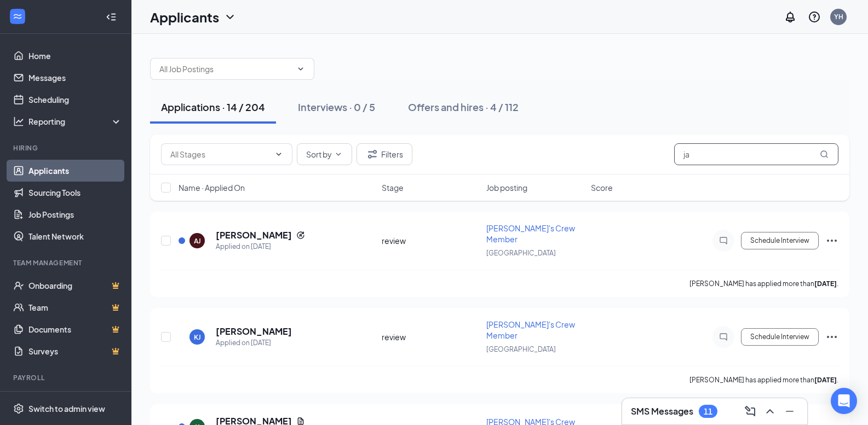 The image size is (868, 425). What do you see at coordinates (824, 154) in the screenshot?
I see `svg: MagnifyingGlass` at bounding box center [824, 154].